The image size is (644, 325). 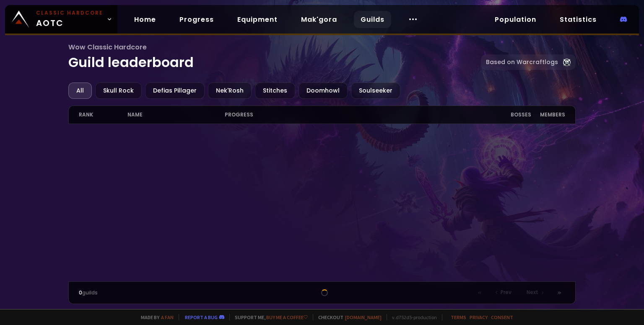 I want to click on span: Checkout, so click(x=347, y=317).